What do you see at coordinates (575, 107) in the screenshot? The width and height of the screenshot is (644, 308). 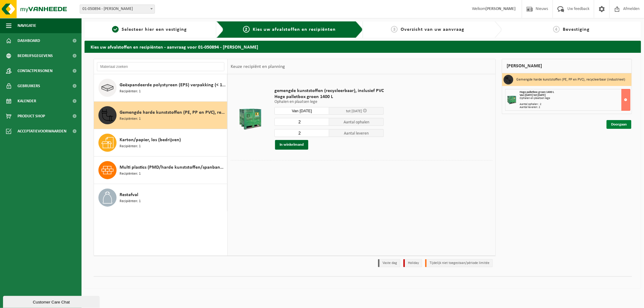 I see `div: Aantal leveren: 2` at bounding box center [575, 107].